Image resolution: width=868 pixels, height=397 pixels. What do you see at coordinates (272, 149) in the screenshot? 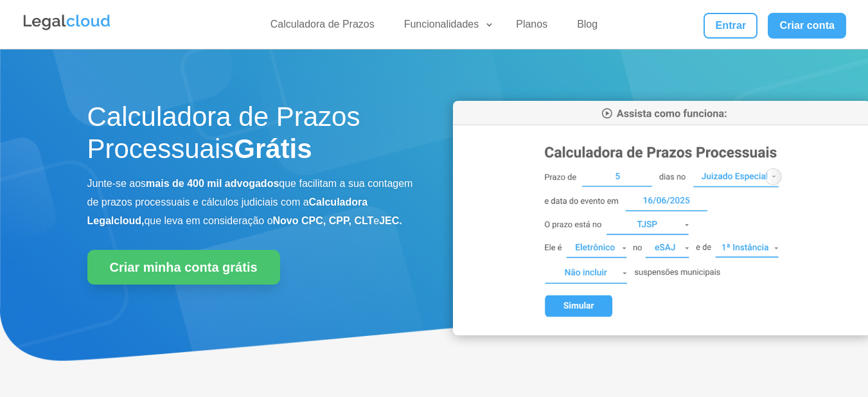
I see `strong: Grátis` at bounding box center [272, 149].